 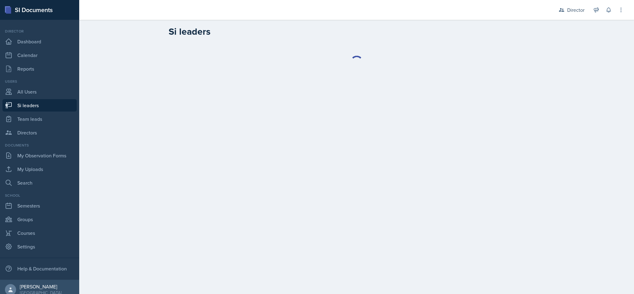 I want to click on a: Si leaders, so click(x=40, y=105).